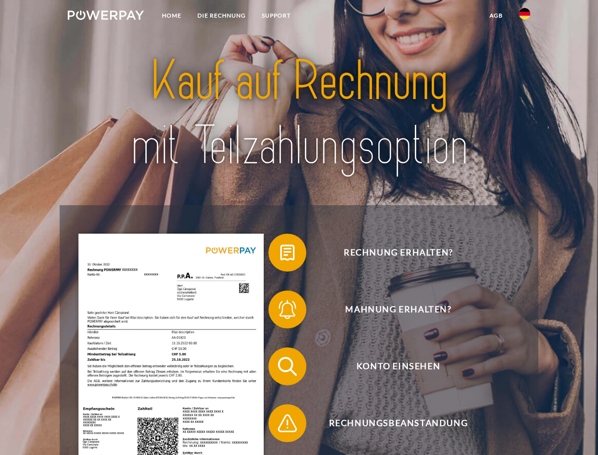 The width and height of the screenshot is (598, 455). I want to click on span: Konto einsehen, so click(398, 366).